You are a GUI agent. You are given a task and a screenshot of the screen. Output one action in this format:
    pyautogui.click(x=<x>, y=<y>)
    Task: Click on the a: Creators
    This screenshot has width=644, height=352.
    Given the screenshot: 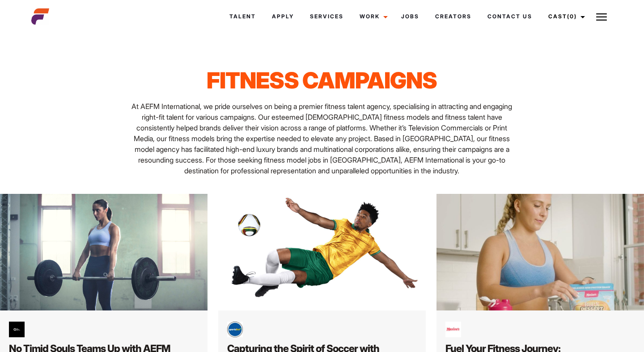 What is the action you would take?
    pyautogui.click(x=453, y=16)
    